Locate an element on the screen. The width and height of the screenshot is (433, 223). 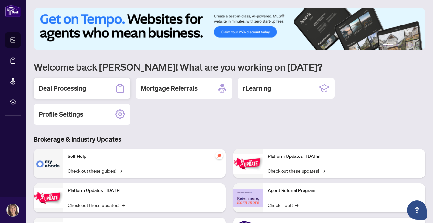
button: 4 is located at coordinates (407, 45).